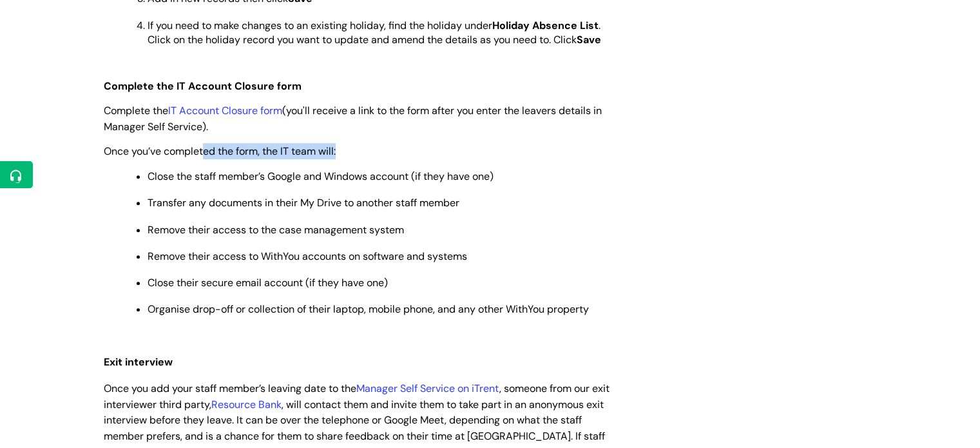 The height and width of the screenshot is (448, 980). I want to click on span: Close the staff member’s Google and Windows account (if they have one), so click(320, 176).